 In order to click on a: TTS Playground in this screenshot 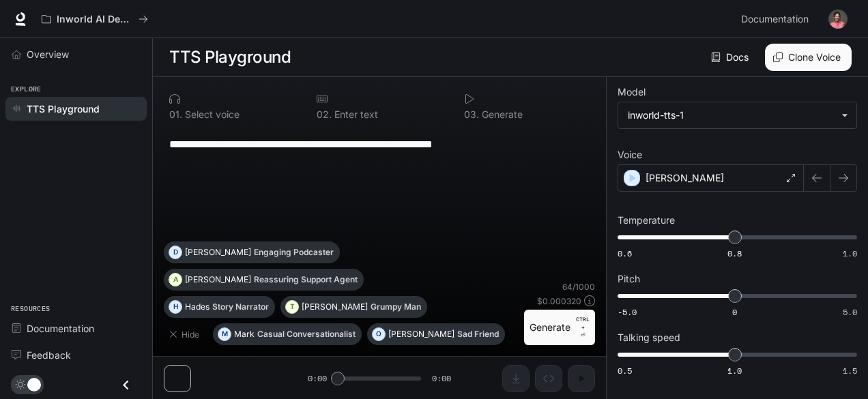, I will do `click(75, 108)`.